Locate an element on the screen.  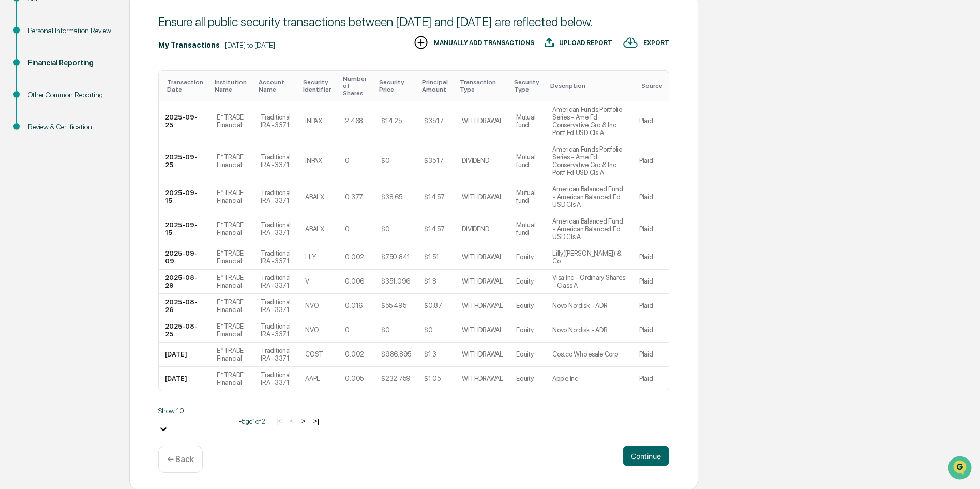
span: Attestations is located at coordinates (106, 136).